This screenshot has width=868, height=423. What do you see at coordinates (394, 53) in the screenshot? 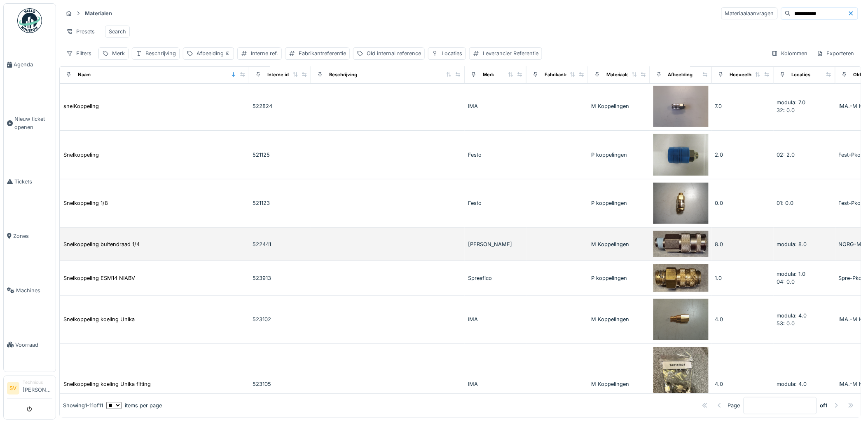
I see `div: Old internal reference` at bounding box center [394, 53].